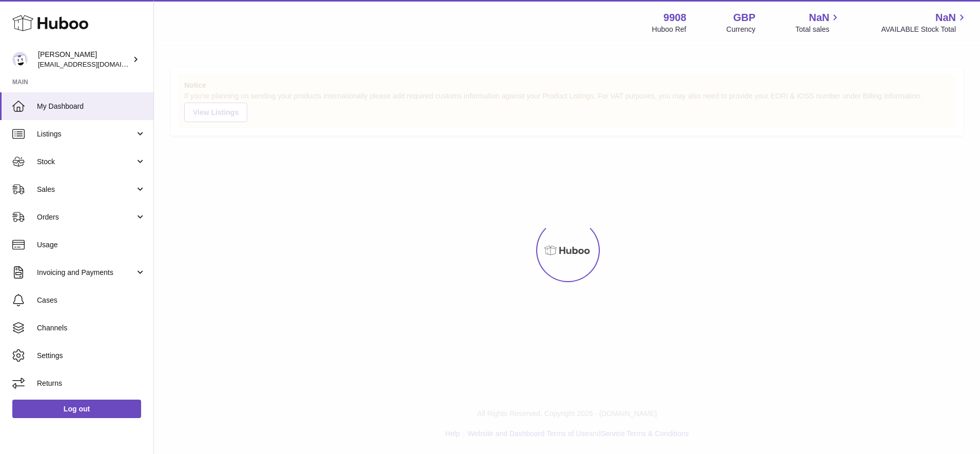 This screenshot has height=454, width=980. What do you see at coordinates (86, 134) in the screenshot?
I see `span: Listings` at bounding box center [86, 134].